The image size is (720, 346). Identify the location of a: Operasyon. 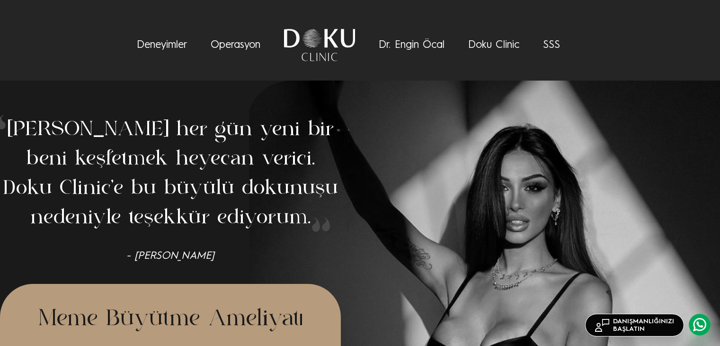
(235, 45).